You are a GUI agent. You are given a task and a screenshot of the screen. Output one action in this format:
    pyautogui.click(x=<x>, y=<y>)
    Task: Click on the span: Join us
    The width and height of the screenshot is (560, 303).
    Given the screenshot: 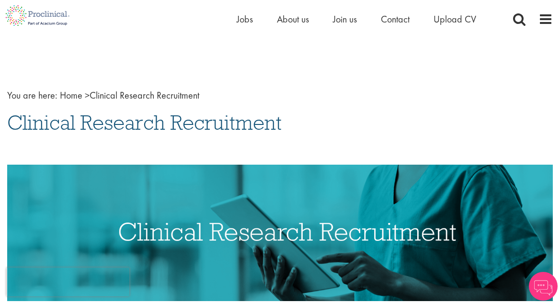 What is the action you would take?
    pyautogui.click(x=345, y=19)
    